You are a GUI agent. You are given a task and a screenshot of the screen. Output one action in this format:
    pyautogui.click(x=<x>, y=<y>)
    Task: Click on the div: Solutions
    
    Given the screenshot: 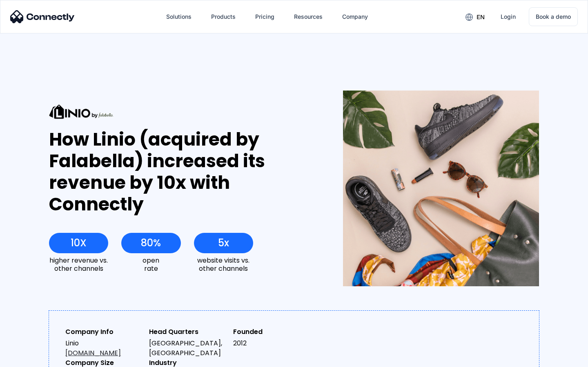 What is the action you would take?
    pyautogui.click(x=179, y=17)
    